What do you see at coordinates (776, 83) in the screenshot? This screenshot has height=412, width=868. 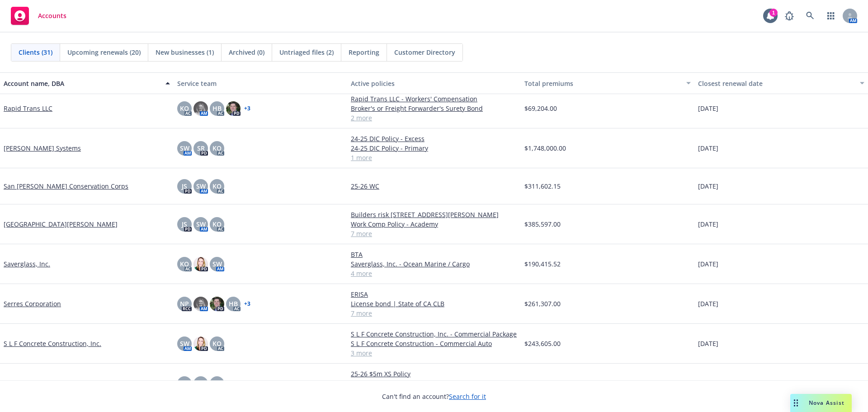 I see `div: Closest renewal date` at bounding box center [776, 83].